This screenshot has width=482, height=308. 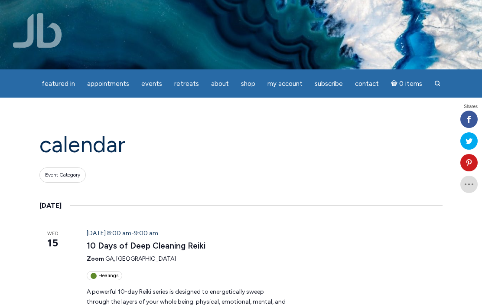 What do you see at coordinates (410, 84) in the screenshot?
I see `span: 0 items` at bounding box center [410, 84].